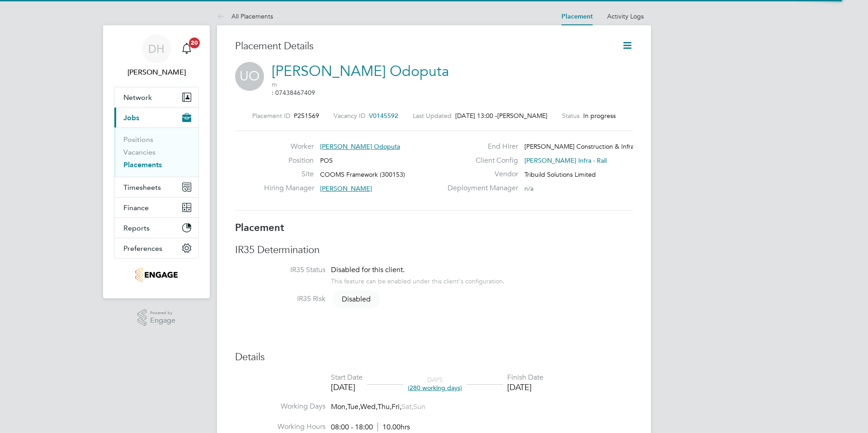  Describe the element at coordinates (368, 270) in the screenshot. I see `span: Disabled for this client.` at that location.